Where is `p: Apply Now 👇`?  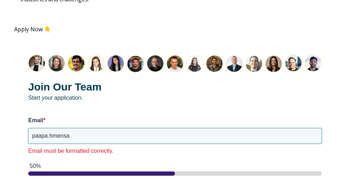 p: Apply Now 👇 is located at coordinates (175, 29).